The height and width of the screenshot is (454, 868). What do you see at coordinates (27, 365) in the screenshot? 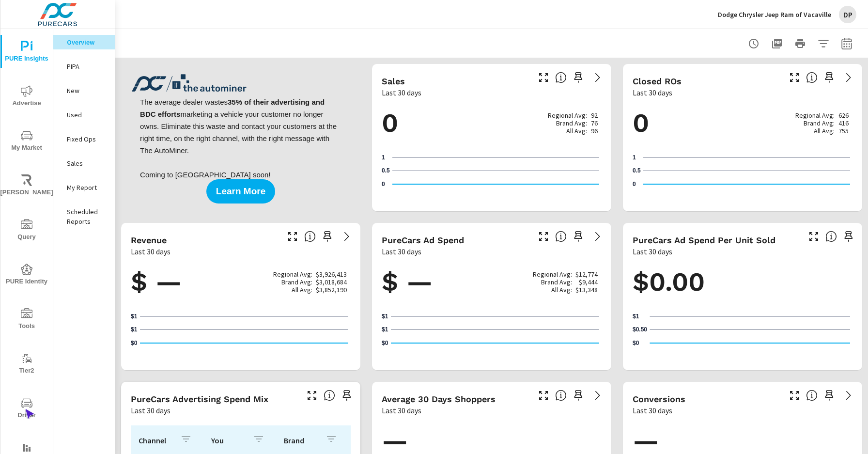
I see `span: Tier2` at bounding box center [27, 365].